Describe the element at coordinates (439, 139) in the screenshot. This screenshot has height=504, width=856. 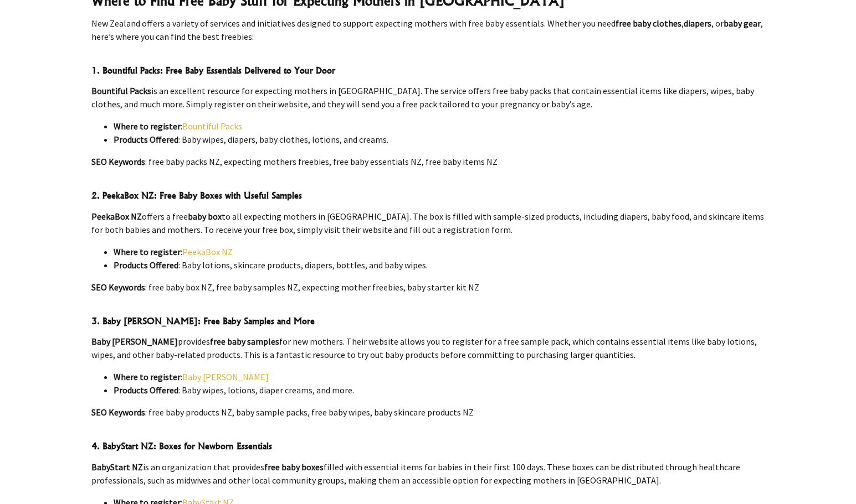
I see `li: : Baby wipes, diapers, baby clothes, lotions, and creams.` at that location.